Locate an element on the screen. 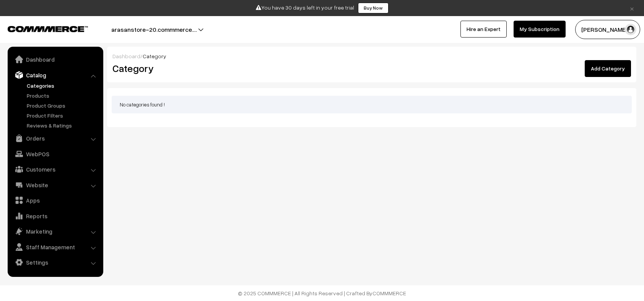 This screenshot has width=644, height=301. a: Product Filters is located at coordinates (63, 115).